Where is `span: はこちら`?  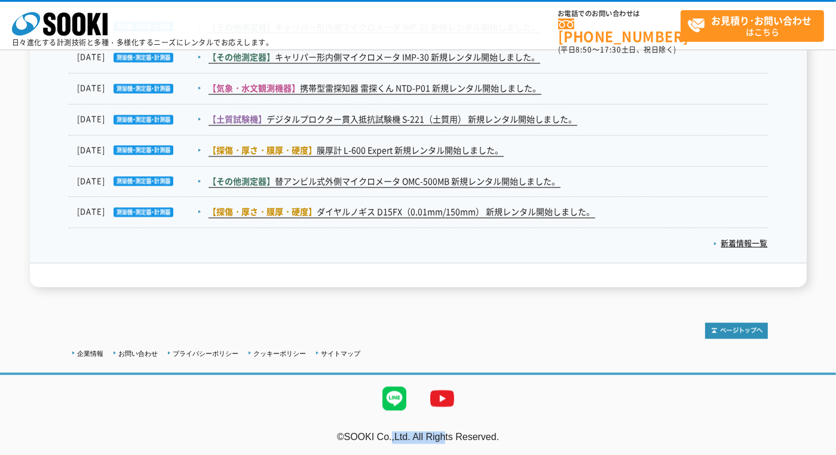 span: はこちら is located at coordinates (755, 26).